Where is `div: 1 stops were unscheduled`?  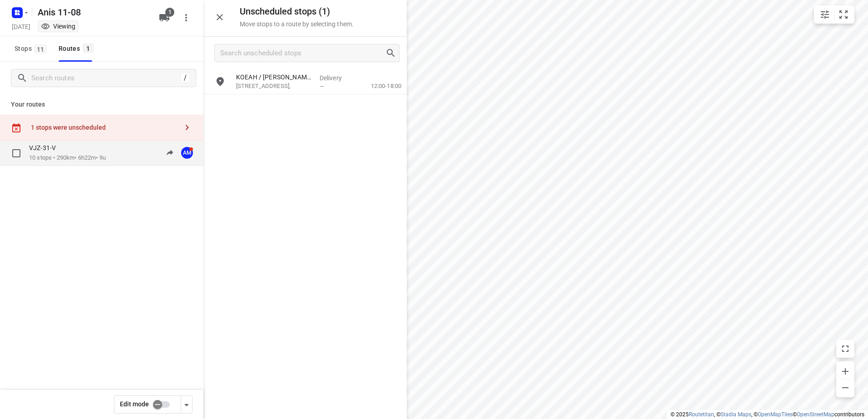 div: 1 stops were unscheduled is located at coordinates (105, 127).